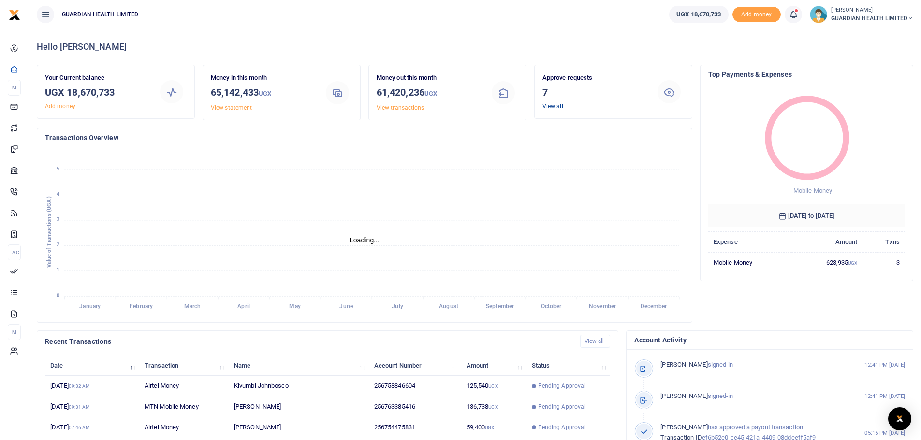  I want to click on text: Loading..., so click(364, 240).